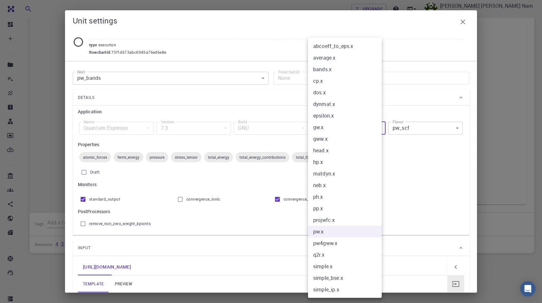 The image size is (542, 303). I want to click on li: bands.x, so click(345, 69).